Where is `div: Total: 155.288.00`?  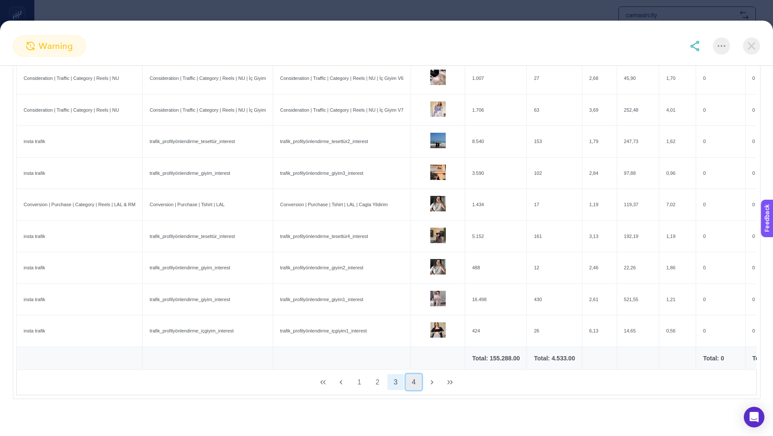 div: Total: 155.288.00 is located at coordinates (496, 358).